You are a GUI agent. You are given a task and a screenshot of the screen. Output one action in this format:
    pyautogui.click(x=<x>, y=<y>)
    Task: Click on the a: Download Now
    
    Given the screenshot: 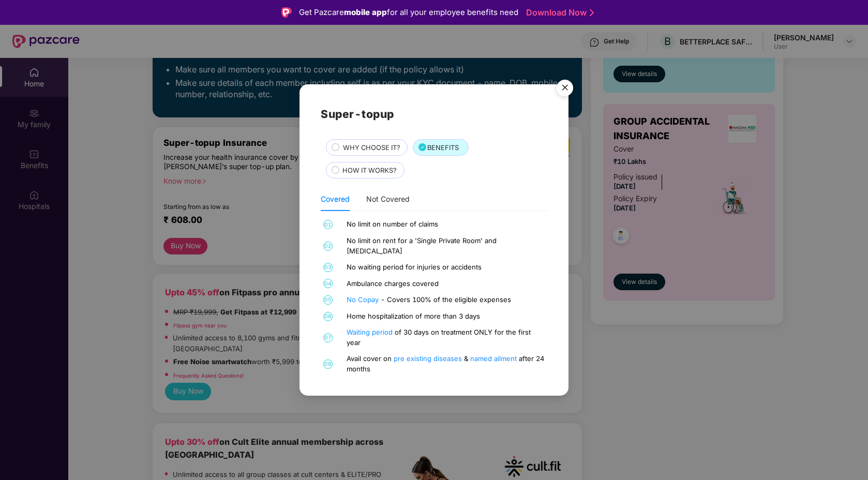 What is the action you would take?
    pyautogui.click(x=558, y=13)
    